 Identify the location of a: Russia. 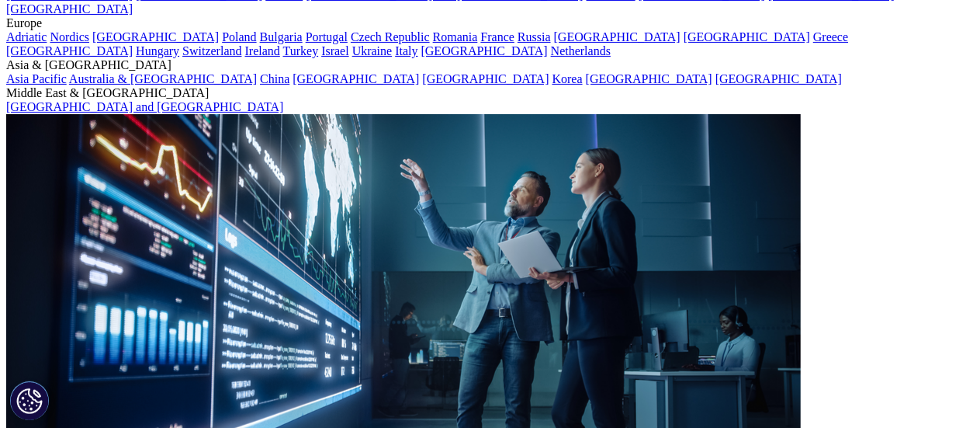
(534, 36).